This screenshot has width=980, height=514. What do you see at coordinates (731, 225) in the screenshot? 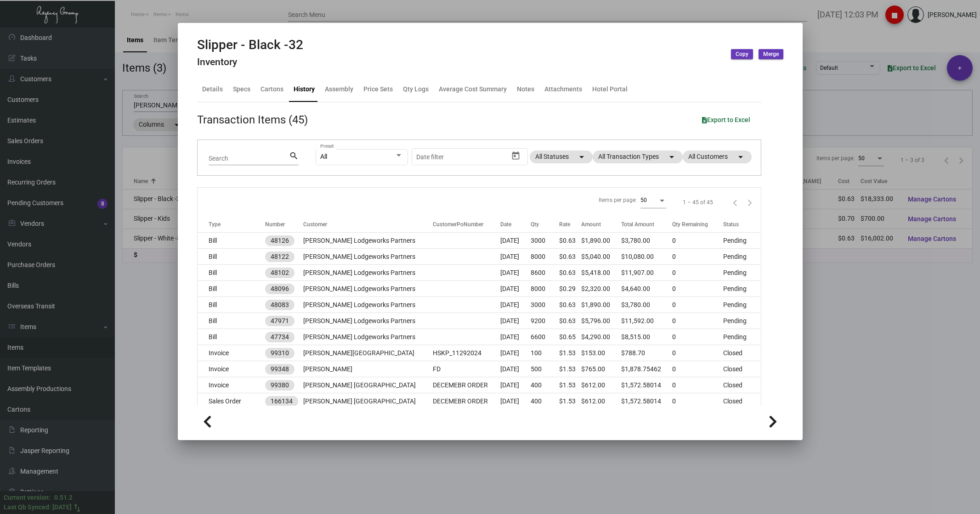
I see `div: Status` at bounding box center [731, 225].